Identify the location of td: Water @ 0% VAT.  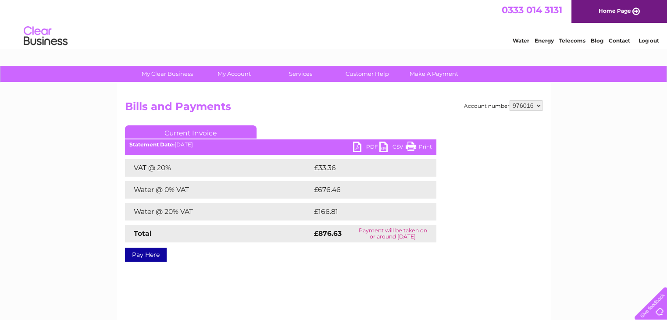
(218, 190).